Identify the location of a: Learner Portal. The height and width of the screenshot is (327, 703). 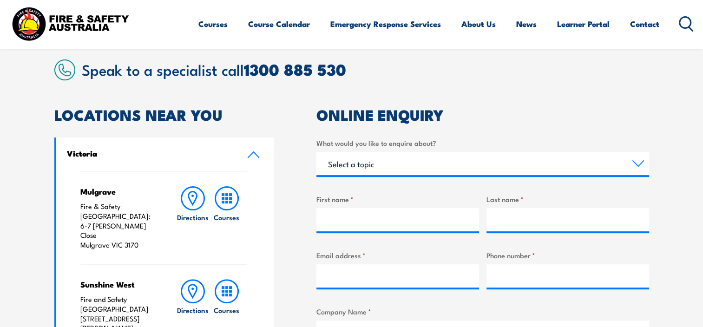
(583, 24).